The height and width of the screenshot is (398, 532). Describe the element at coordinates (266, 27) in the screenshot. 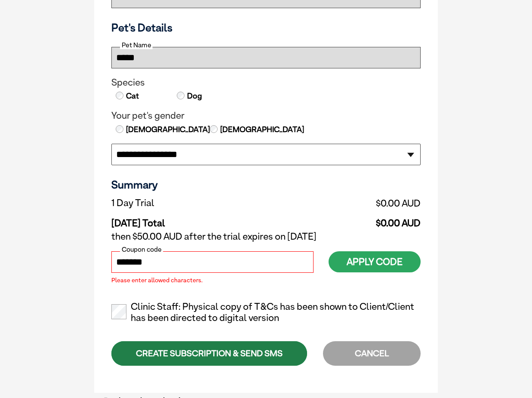

I see `h3: Pet's Details` at that location.